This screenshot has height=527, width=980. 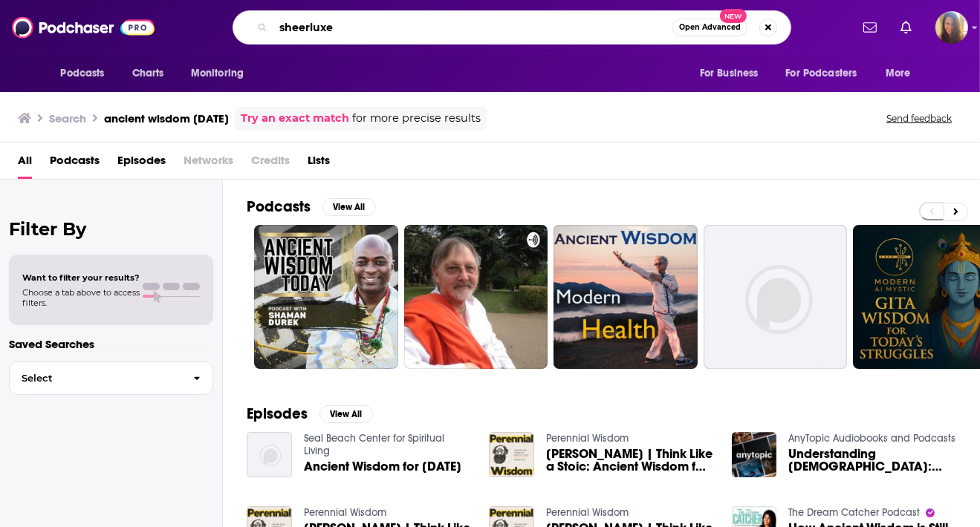 What do you see at coordinates (898, 73) in the screenshot?
I see `span: More` at bounding box center [898, 73].